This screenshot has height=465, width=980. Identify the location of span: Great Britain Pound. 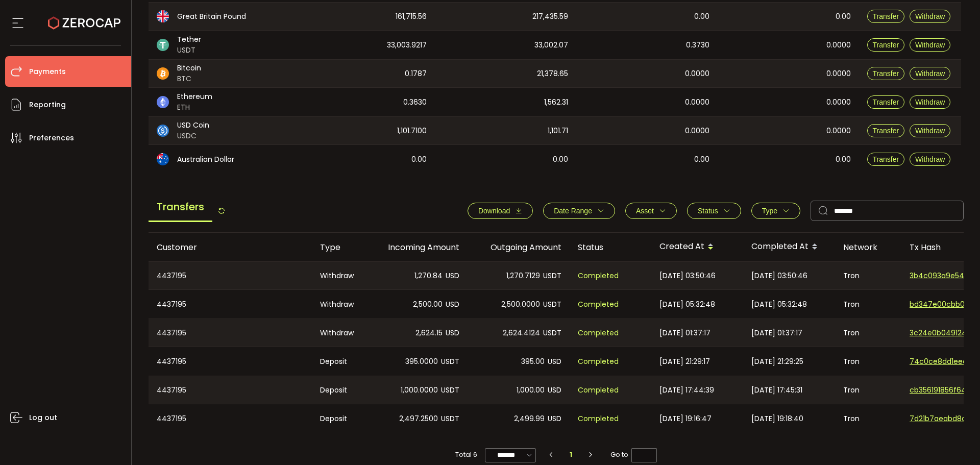
(211, 16).